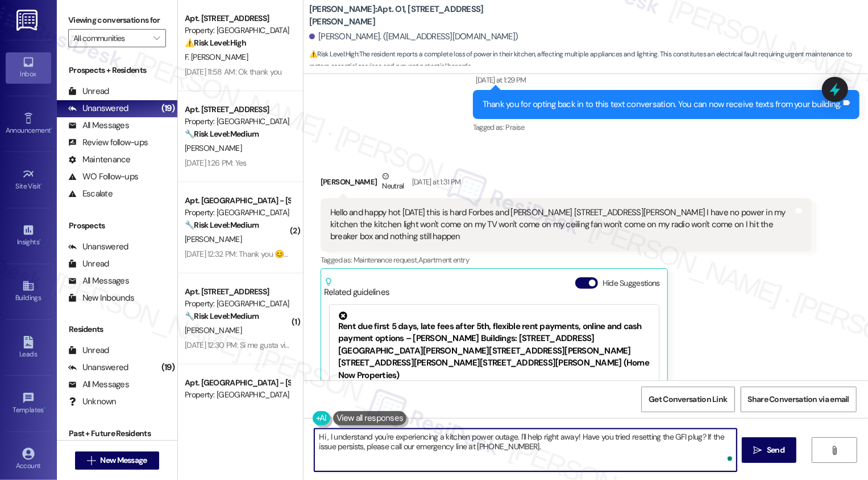 The image size is (868, 480). Describe the element at coordinates (688, 399) in the screenshot. I see `button: Get Conversation Link` at that location.